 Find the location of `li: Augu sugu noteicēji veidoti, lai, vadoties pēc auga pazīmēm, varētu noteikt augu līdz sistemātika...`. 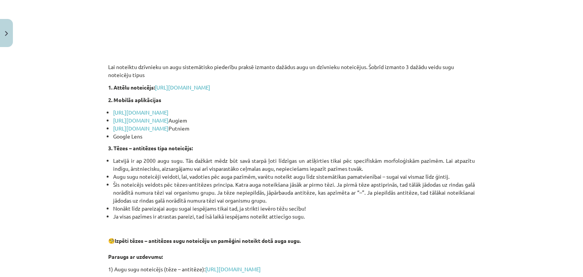

li: Augu sugu noteicēji veidoti, lai, vadoties pēc auga pazīmēm, varētu noteikt augu līdz sistemātika... is located at coordinates (294, 177).